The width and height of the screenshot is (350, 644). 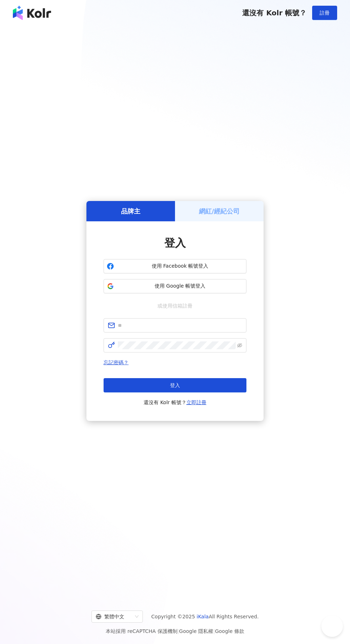 I want to click on span: 註冊, so click(x=324, y=12).